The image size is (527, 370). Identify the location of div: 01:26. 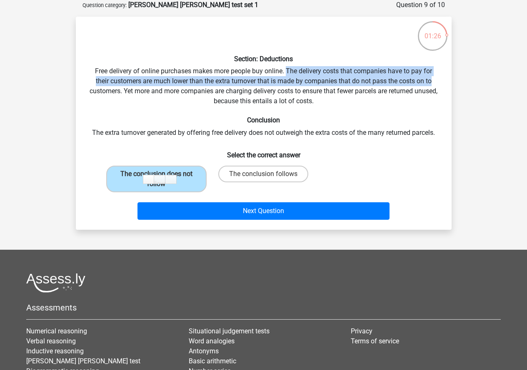
(432, 31).